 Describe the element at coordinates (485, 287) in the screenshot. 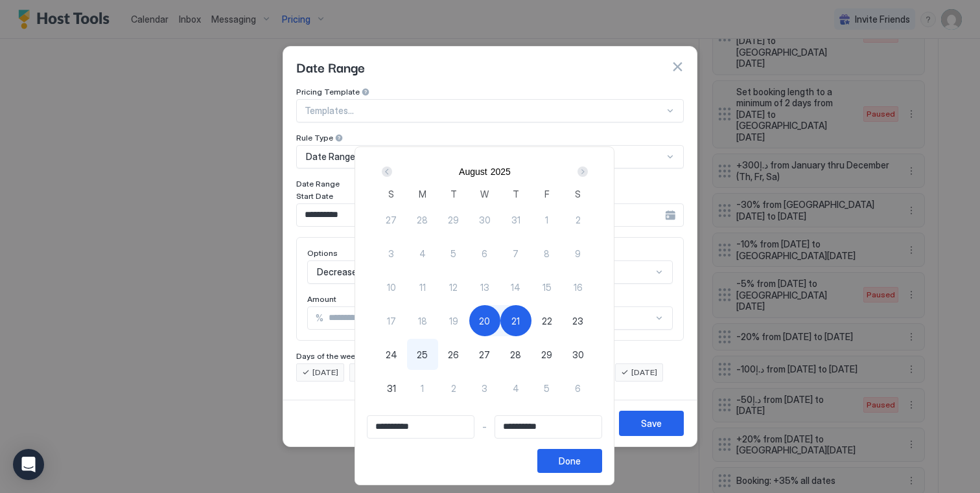

I see `span: 13` at that location.